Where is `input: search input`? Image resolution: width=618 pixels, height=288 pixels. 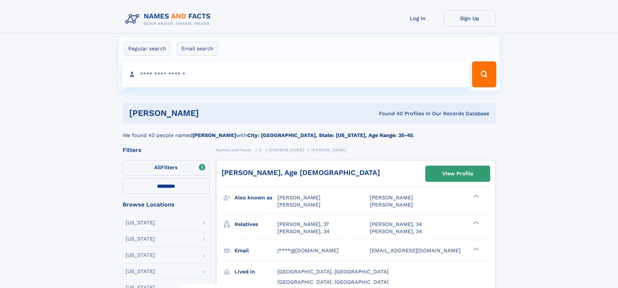
input: search input is located at coordinates (296, 74).